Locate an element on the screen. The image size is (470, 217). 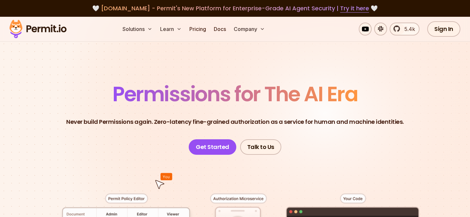
a: Get Started is located at coordinates (213, 147).